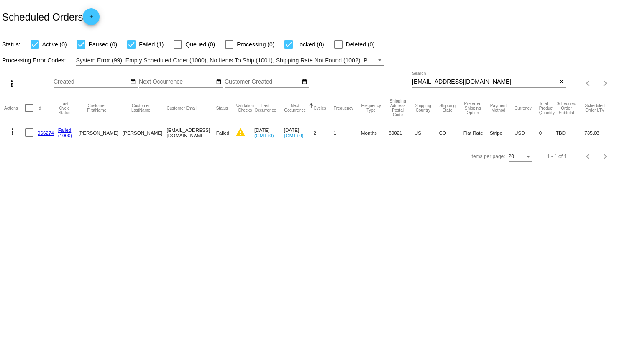 The width and height of the screenshot is (617, 364). I want to click on a: 966274, so click(46, 132).